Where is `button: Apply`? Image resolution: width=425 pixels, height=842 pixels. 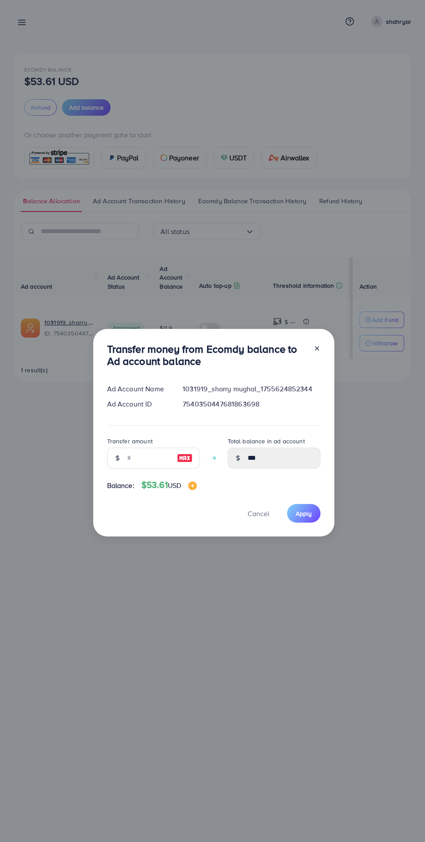
button: Apply is located at coordinates (303, 513).